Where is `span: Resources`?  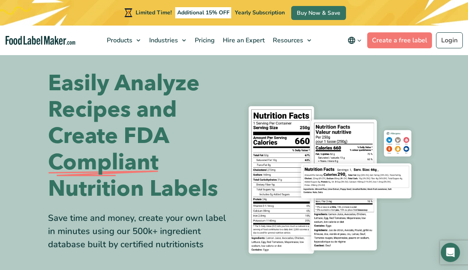 span: Resources is located at coordinates (287, 40).